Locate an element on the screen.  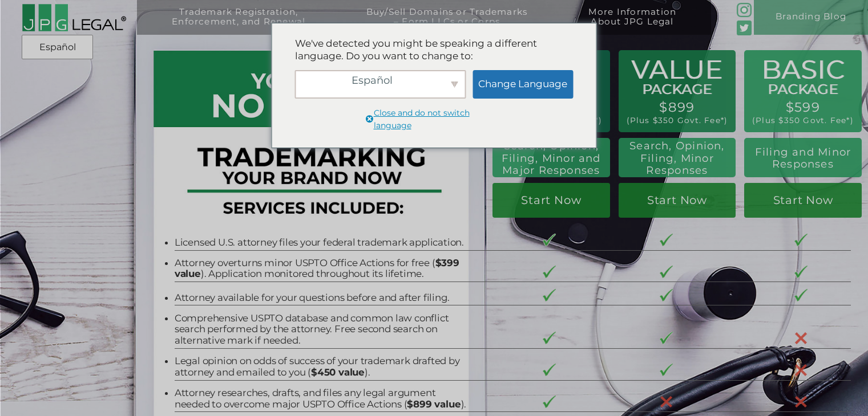
div: Español is located at coordinates (381, 85).